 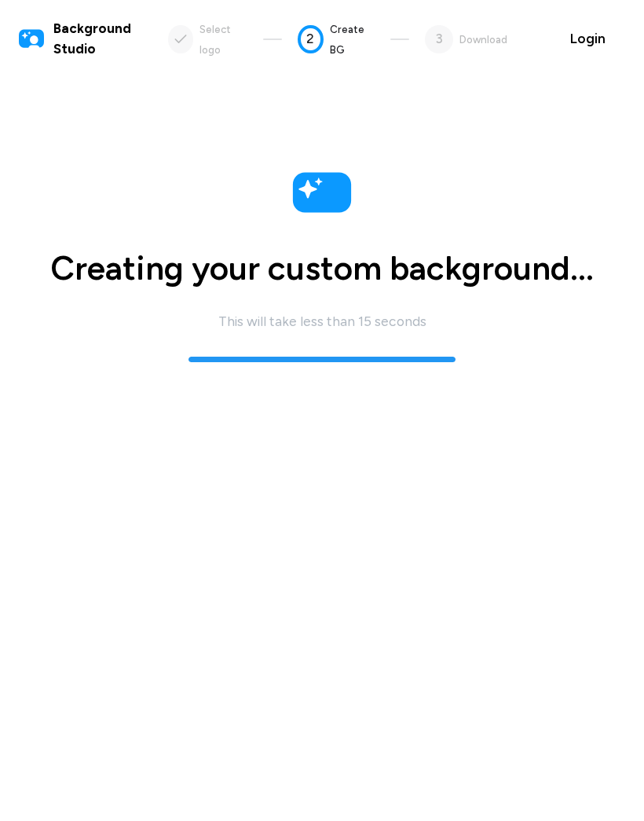 I want to click on a: Background Studio, so click(x=94, y=38).